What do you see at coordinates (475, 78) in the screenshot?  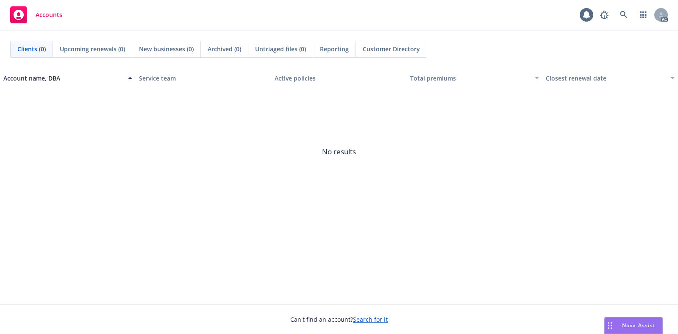 I see `button: Total premiums` at bounding box center [475, 78].